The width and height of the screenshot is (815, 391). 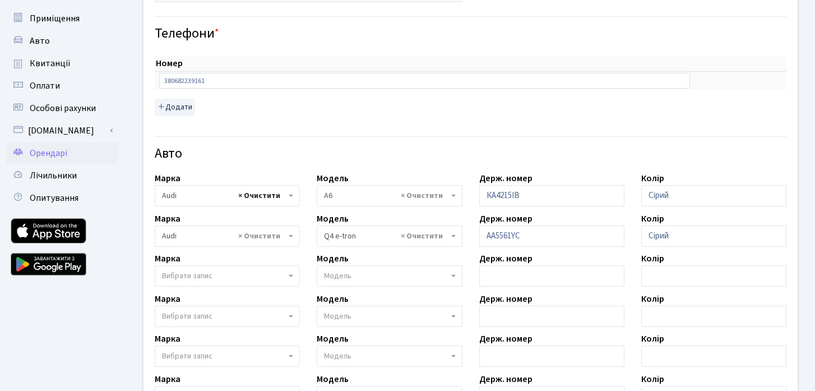 What do you see at coordinates (424, 63) in the screenshot?
I see `th: Номер` at bounding box center [424, 63].